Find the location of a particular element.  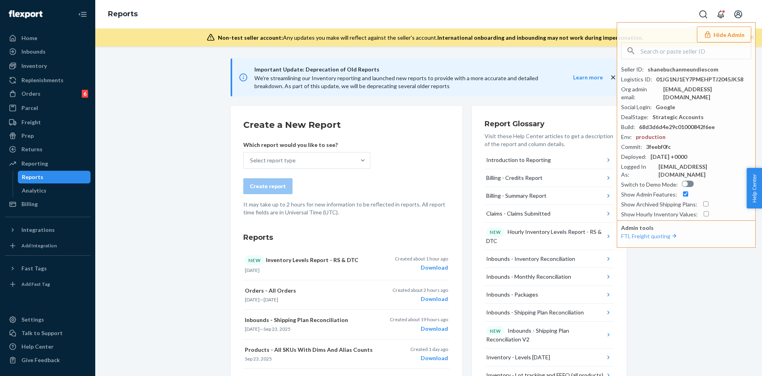

span: We're streamlining our Inventory reporting and launched new reports to provide with a more accura... is located at coordinates (396, 82).